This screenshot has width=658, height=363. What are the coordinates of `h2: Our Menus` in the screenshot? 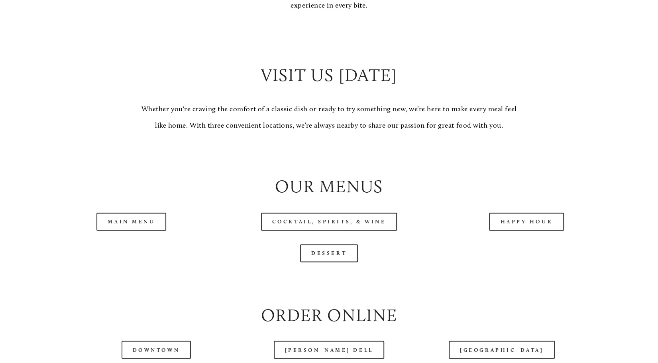 It's located at (329, 186).